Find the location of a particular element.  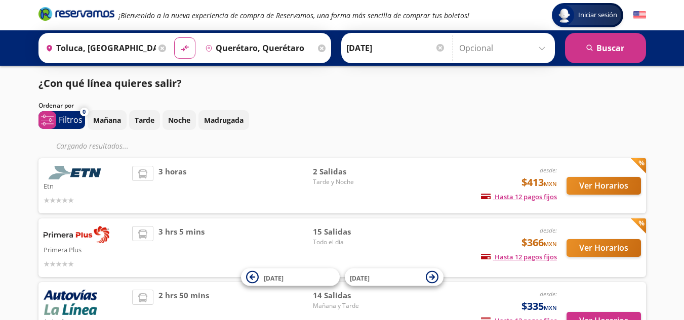

input: Elegir Fecha is located at coordinates (396, 48).